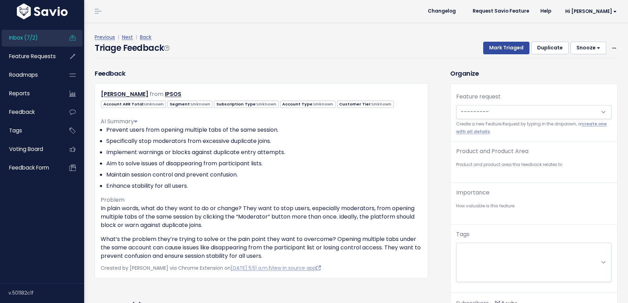 The width and height of the screenshot is (628, 303). I want to click on span: Customer Tier:, so click(365, 104).